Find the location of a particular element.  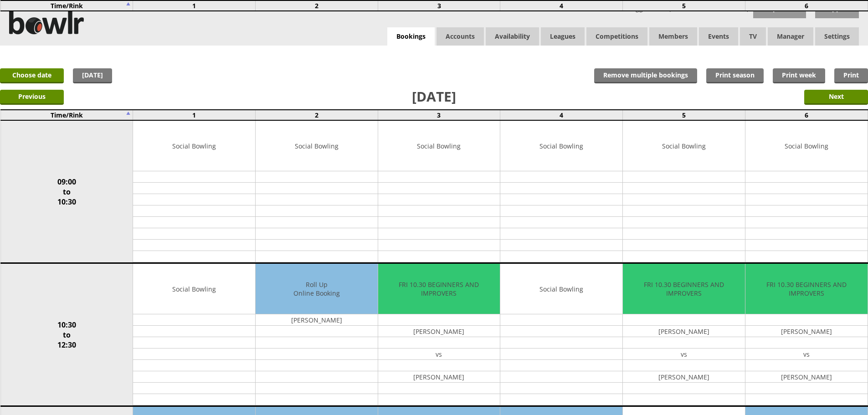

a: Competitions is located at coordinates (616, 36).